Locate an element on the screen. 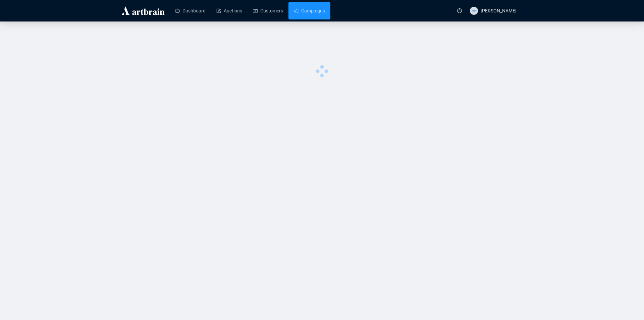  span: question-circle is located at coordinates (460, 11).